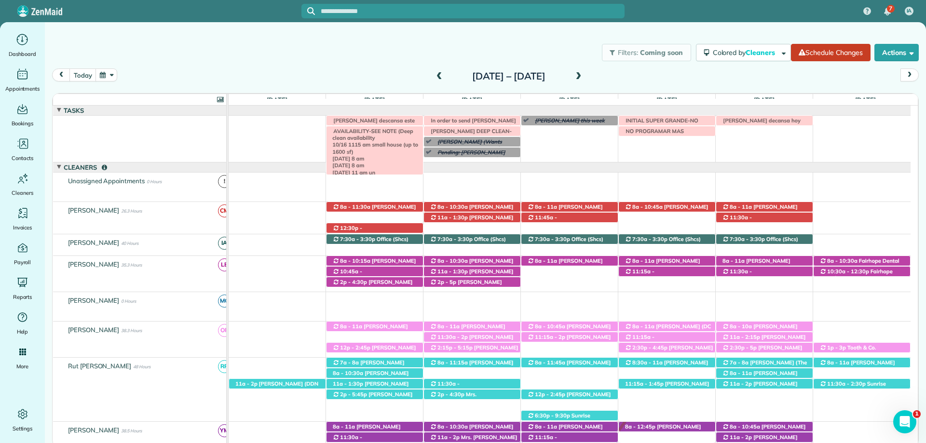 This screenshot has width=926, height=443. Describe the element at coordinates (22, 219) in the screenshot. I see `a: Invoices` at that location.